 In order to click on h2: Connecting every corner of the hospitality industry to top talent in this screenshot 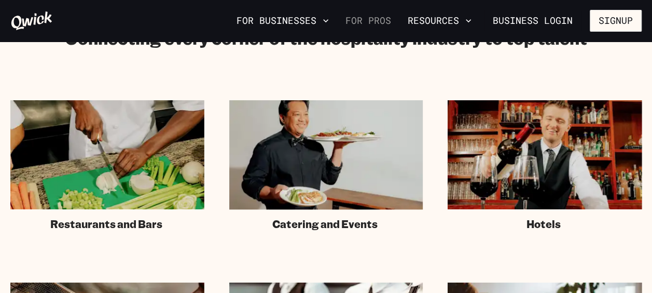, I will do `click(326, 38)`.